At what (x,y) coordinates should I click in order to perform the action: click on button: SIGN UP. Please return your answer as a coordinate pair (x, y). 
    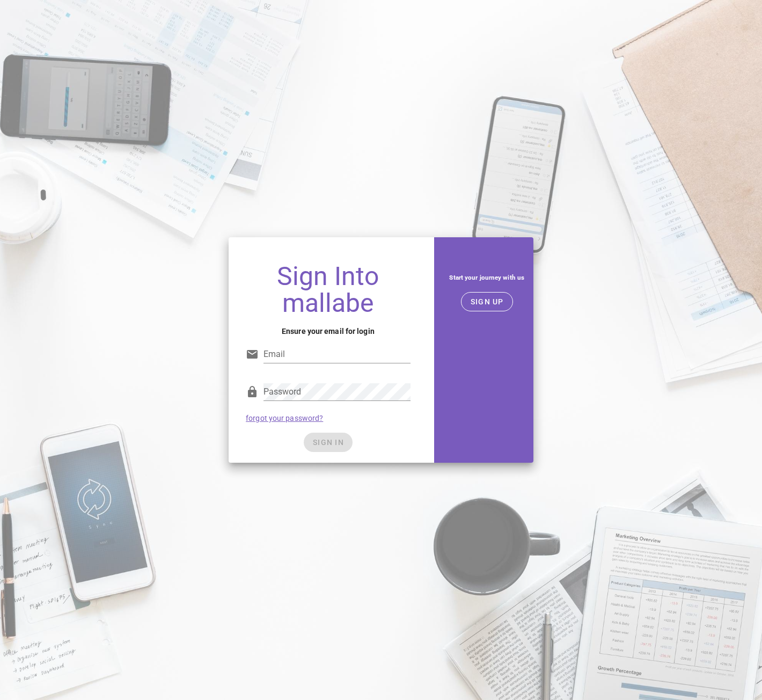
    Looking at the image, I should click on (487, 302).